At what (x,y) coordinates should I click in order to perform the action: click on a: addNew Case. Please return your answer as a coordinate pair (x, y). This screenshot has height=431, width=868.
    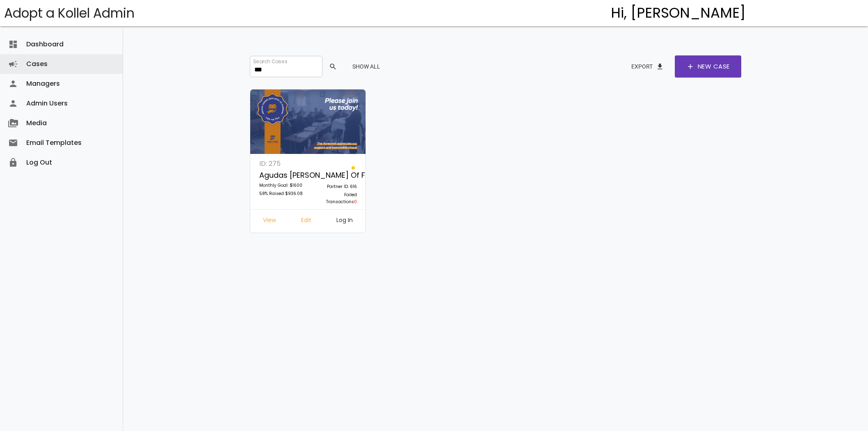
    Looking at the image, I should click on (708, 66).